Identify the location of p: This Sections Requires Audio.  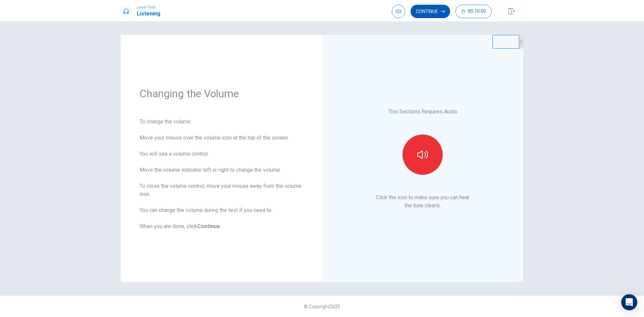
(423, 112).